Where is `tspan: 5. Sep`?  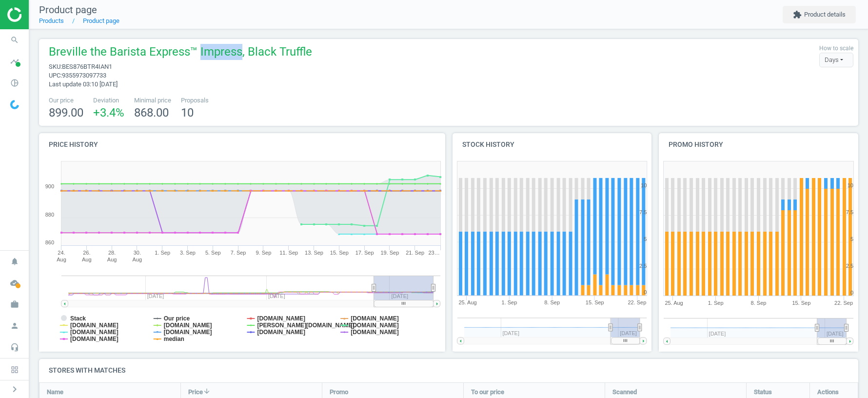 tspan: 5. Sep is located at coordinates (213, 253).